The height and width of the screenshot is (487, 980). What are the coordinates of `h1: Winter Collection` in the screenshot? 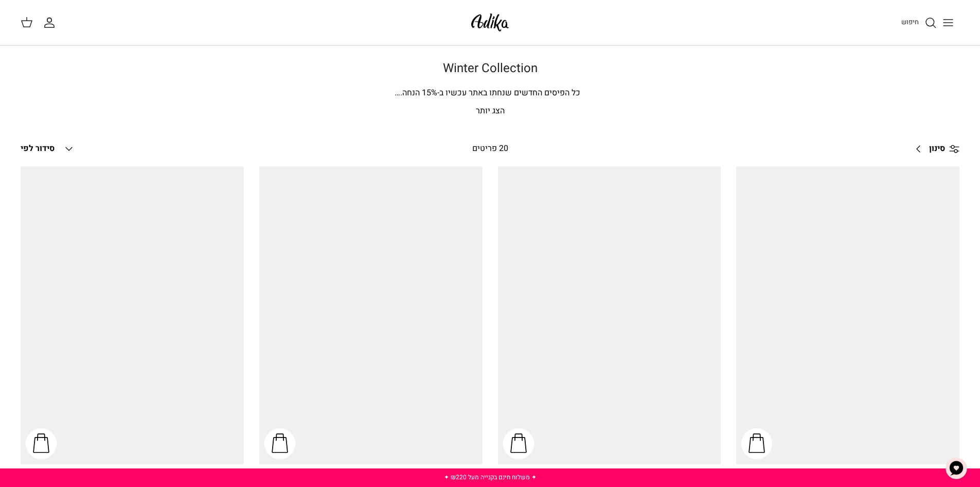 It's located at (490, 68).